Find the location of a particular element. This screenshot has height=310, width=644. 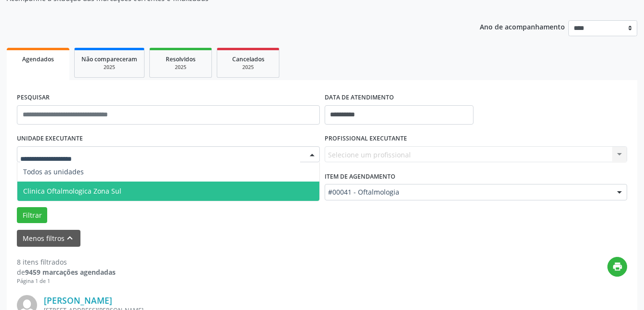

i: print is located at coordinates (618, 266).